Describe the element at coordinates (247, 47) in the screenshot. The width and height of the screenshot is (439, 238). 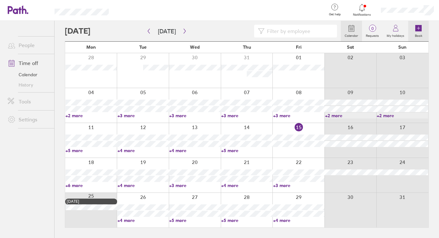
I see `span: Thu` at that location.